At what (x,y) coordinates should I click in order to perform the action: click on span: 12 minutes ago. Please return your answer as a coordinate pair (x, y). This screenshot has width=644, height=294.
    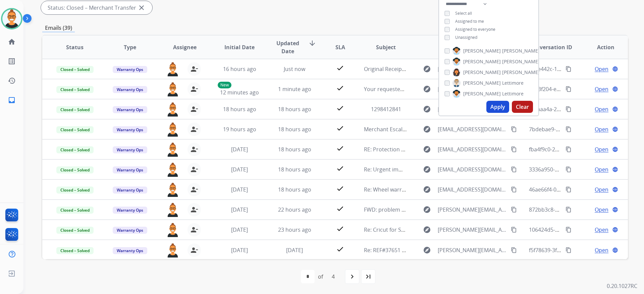
    Looking at the image, I should click on (240, 92).